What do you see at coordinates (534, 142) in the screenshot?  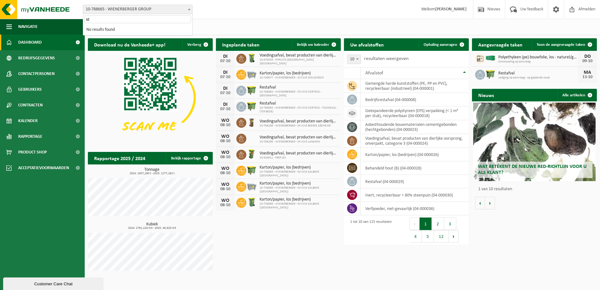 I see `a: Wat betekent de nieuwe RED-richtlijn voor u als klant?` at bounding box center [534, 142].